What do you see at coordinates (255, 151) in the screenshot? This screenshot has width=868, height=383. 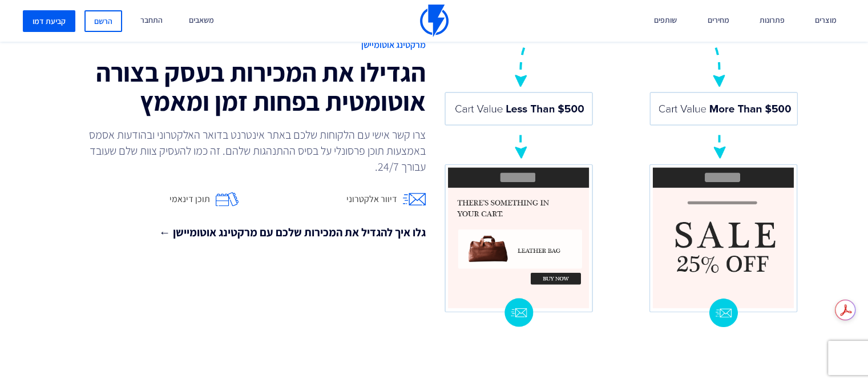 I see `p: צרו קשר אישי עם הלקוחות שלכם באתר אינטרנט בדואר האלקטרוני ובהודעות אסמס באמצעות תוכן פרסונלי על ב...` at bounding box center [255, 151].